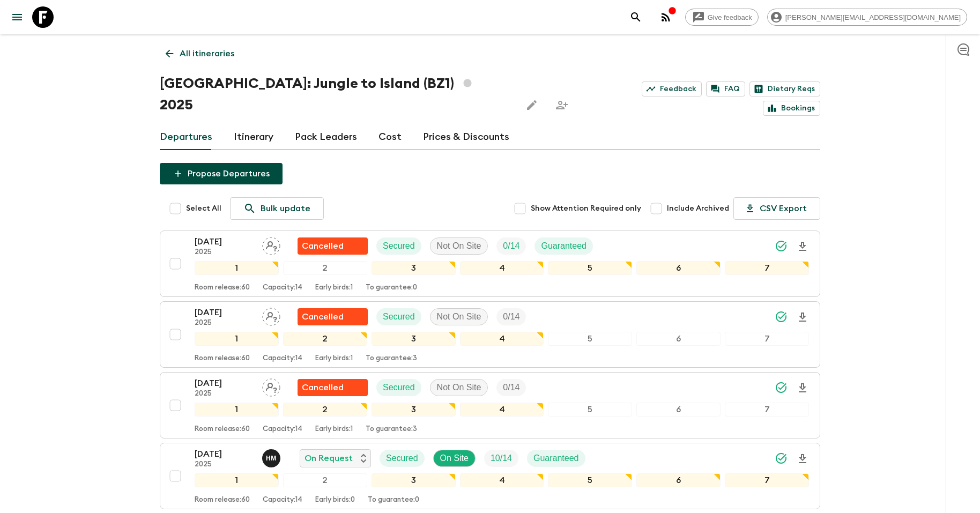 The width and height of the screenshot is (980, 513). What do you see at coordinates (326, 137) in the screenshot?
I see `a: Pack Leaders` at bounding box center [326, 137].